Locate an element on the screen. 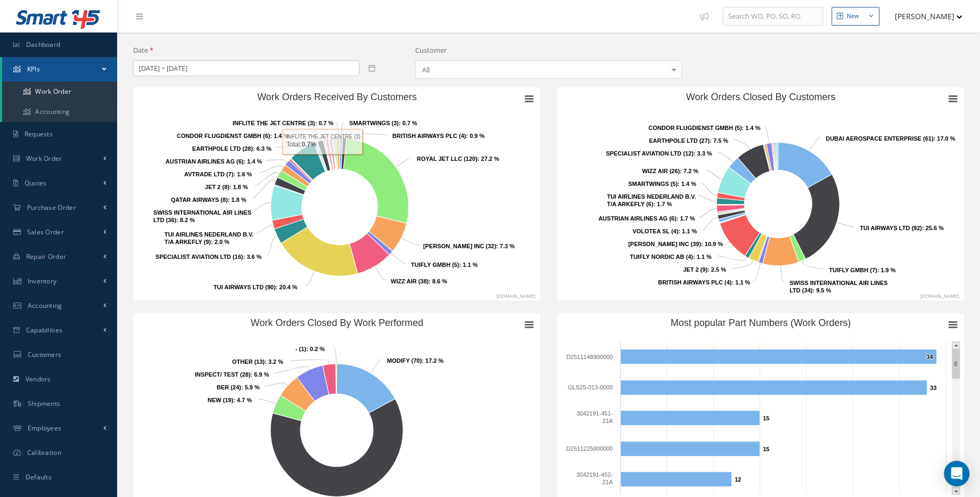  text: 34 is located at coordinates (929, 357).